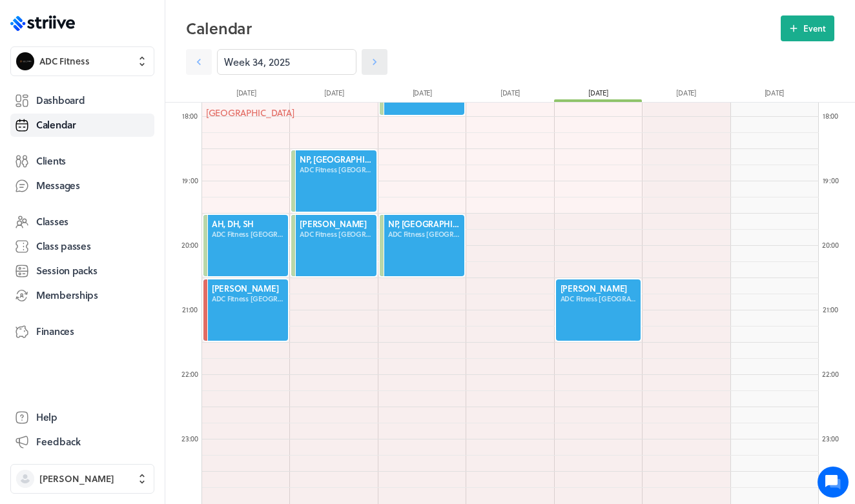 This screenshot has width=855, height=504. What do you see at coordinates (129, 209) in the screenshot?
I see `p: Find an answer quickly` at bounding box center [129, 209].